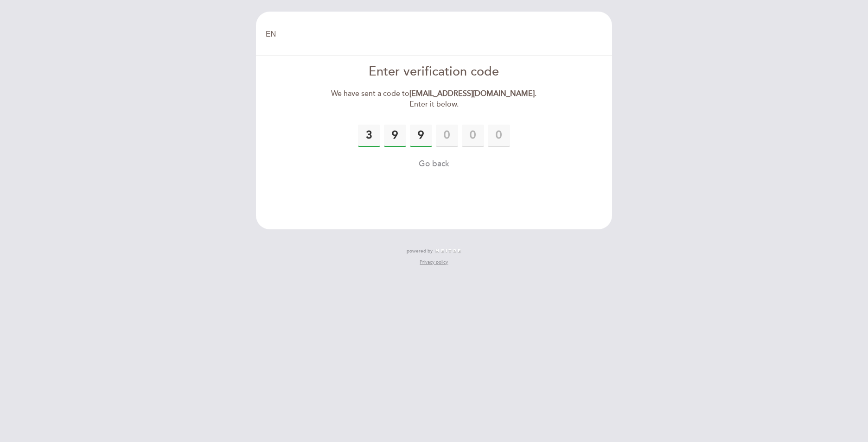 This screenshot has width=868, height=442. What do you see at coordinates (433, 262) in the screenshot?
I see `a: Privacy policy` at bounding box center [433, 262].